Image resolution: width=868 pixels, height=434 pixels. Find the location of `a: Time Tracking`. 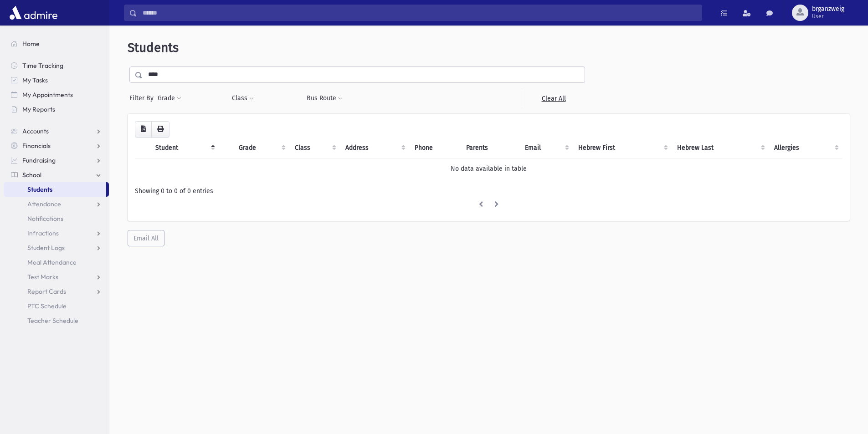

a: Time Tracking is located at coordinates (56, 66).